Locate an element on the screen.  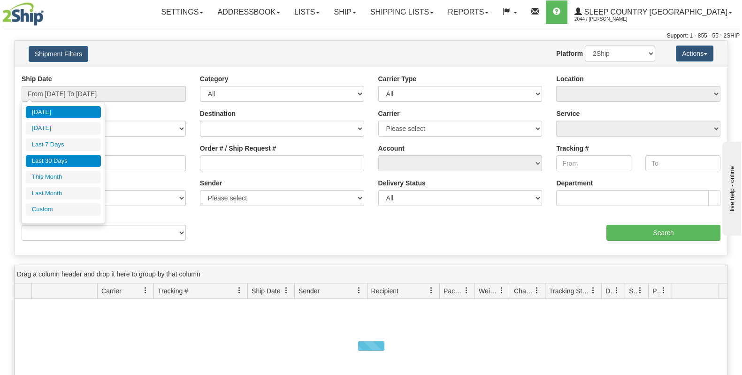
label: Destination is located at coordinates (218, 114).